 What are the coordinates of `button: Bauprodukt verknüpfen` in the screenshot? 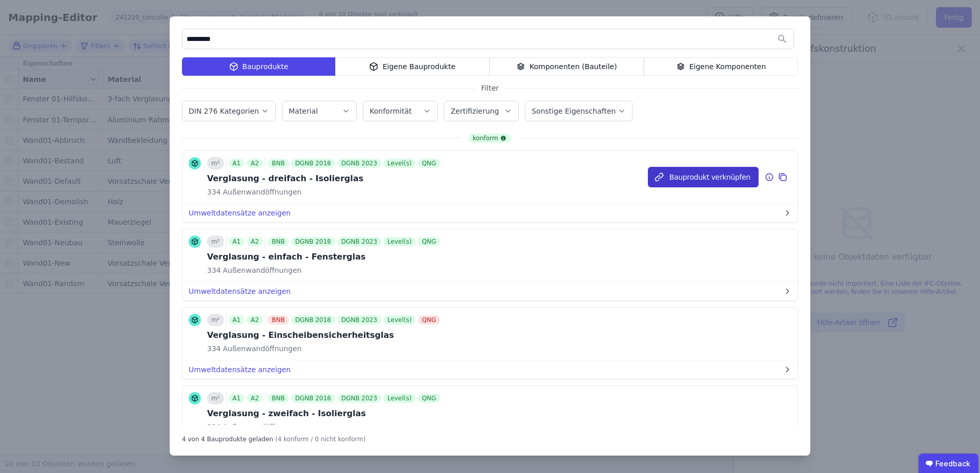 It's located at (703, 177).